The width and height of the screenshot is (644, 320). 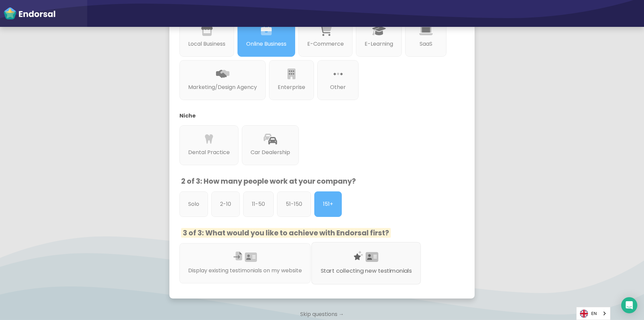 I want to click on p: Local Business, so click(x=207, y=44).